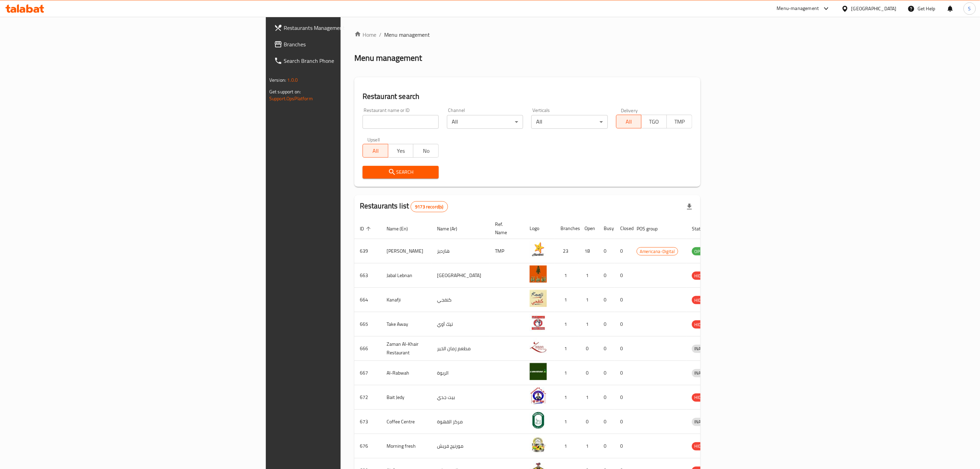  Describe the element at coordinates (703, 228) in the screenshot. I see `span: Status` at that location.